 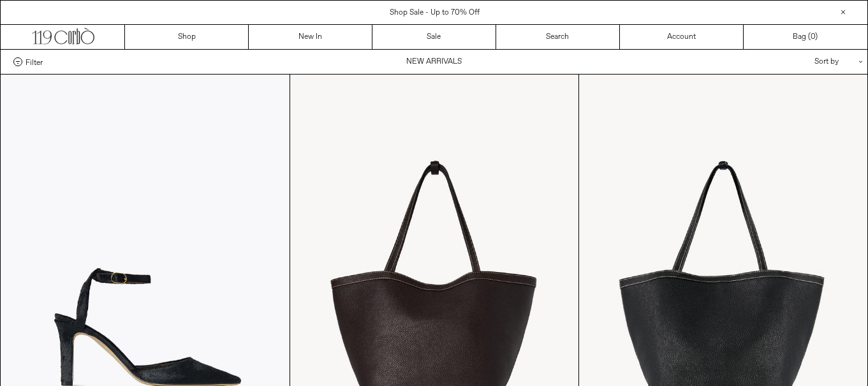 What do you see at coordinates (311, 37) in the screenshot?
I see `a: New In` at bounding box center [311, 37].